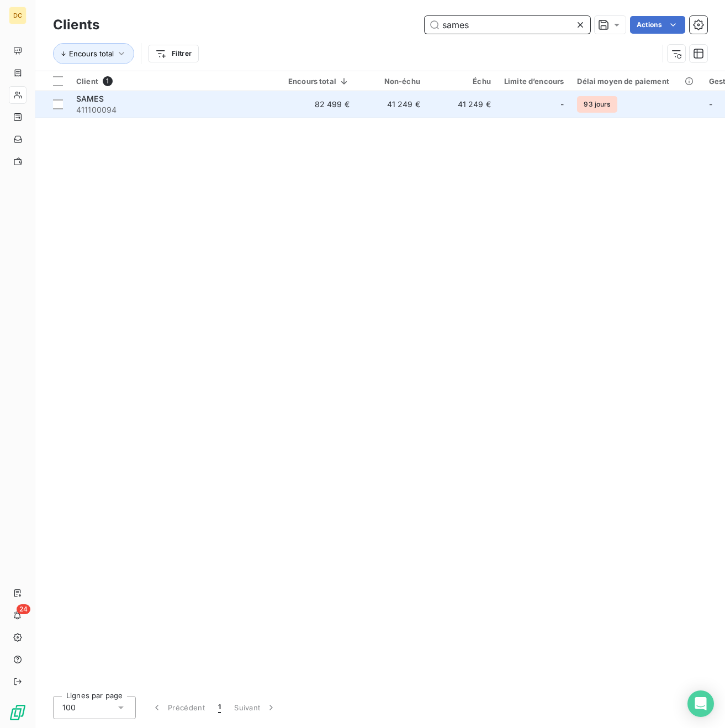  I want to click on span: Client, so click(87, 81).